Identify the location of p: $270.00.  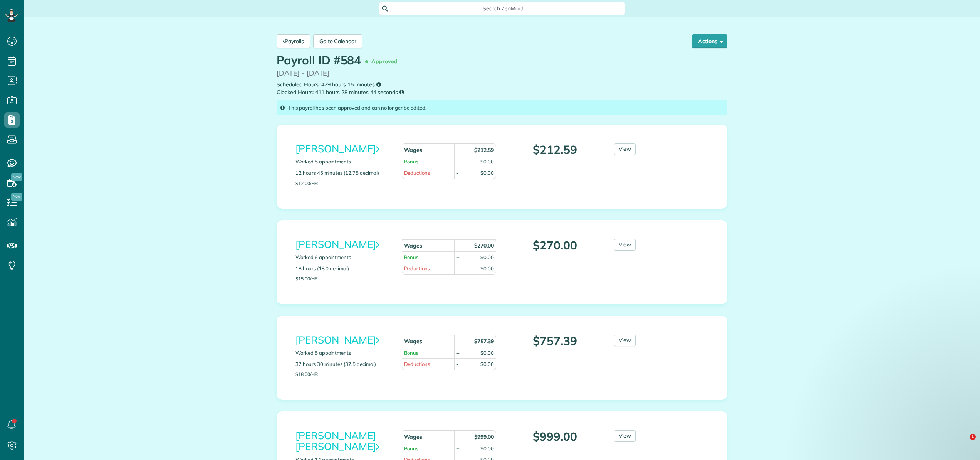
(555, 246).